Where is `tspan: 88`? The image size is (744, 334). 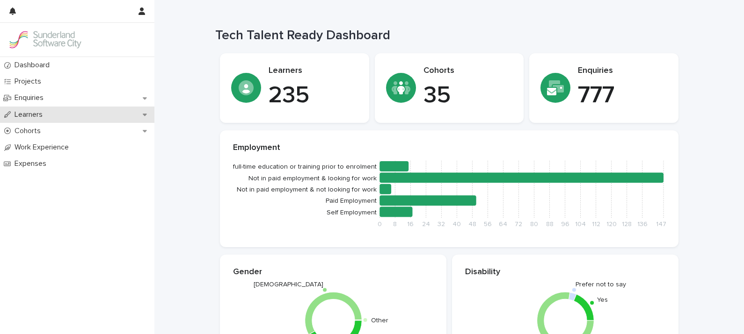
tspan: 88 is located at coordinates (550, 224).